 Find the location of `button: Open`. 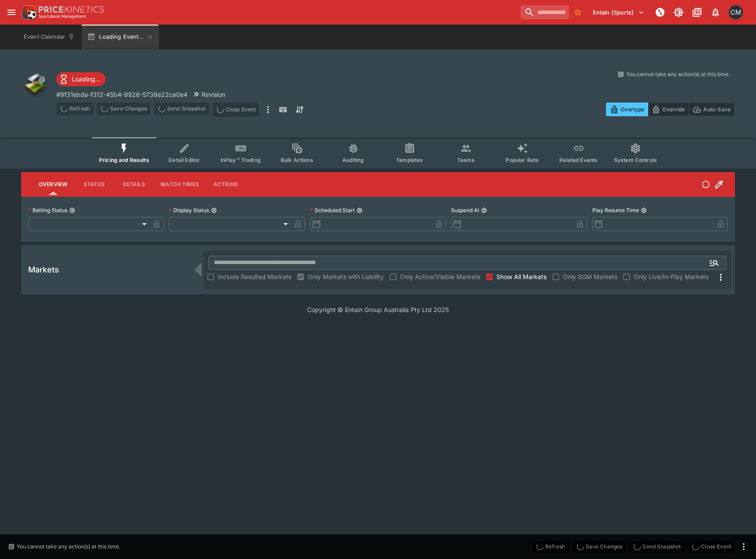

button: Open is located at coordinates (714, 263).